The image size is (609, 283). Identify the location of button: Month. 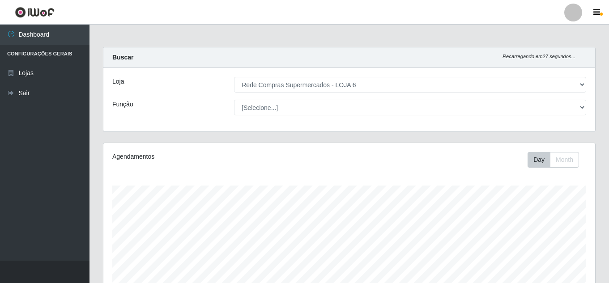
(564, 160).